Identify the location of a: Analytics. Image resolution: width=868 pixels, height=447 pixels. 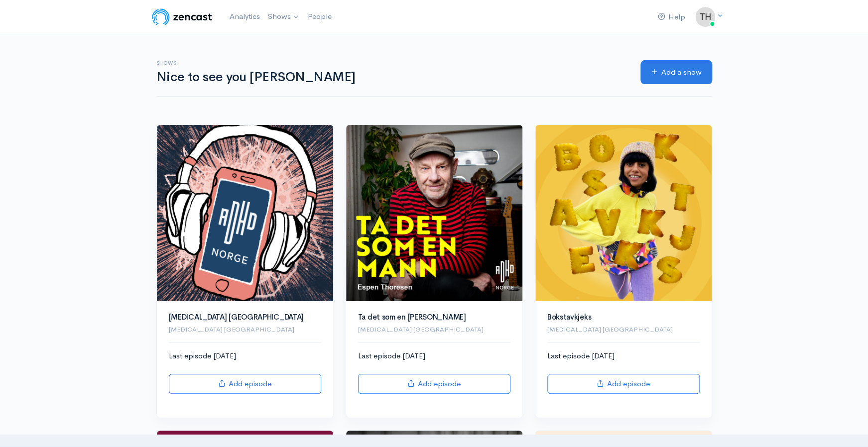
(244, 16).